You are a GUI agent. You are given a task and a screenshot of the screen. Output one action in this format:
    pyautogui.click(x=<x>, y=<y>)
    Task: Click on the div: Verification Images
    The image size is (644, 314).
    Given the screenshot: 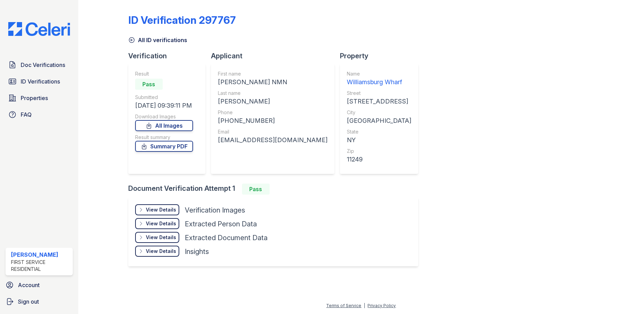 What is the action you would take?
    pyautogui.click(x=215, y=210)
    